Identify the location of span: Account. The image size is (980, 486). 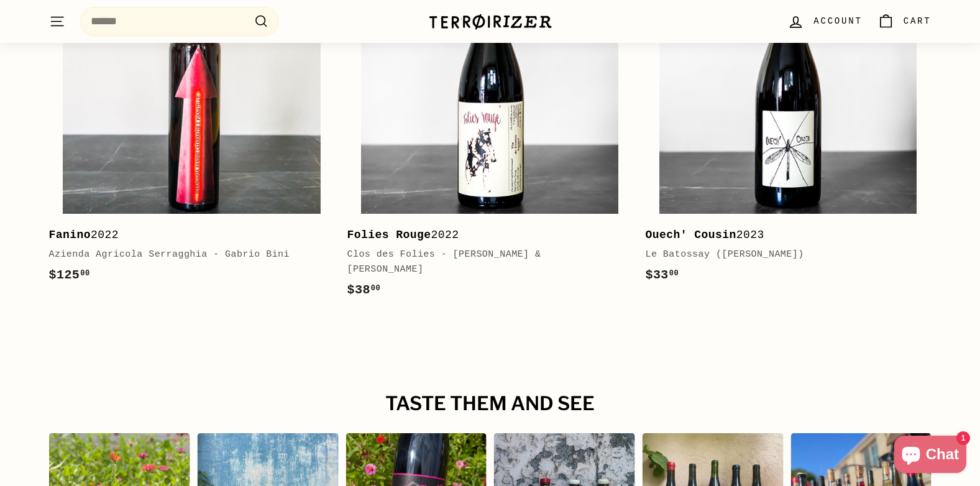
(838, 21).